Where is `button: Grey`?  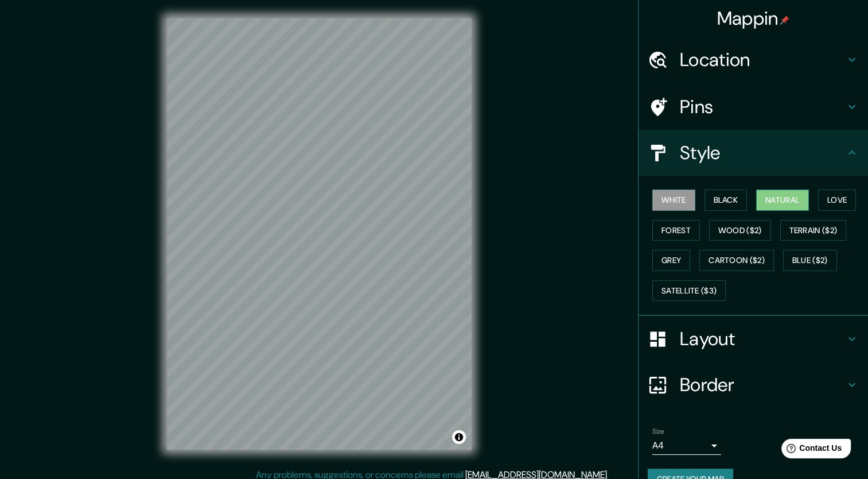 button: Grey is located at coordinates (671, 260).